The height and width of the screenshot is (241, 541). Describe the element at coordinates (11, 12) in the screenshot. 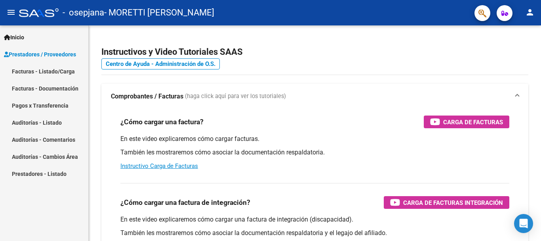

I see `mat-icon: menu` at that location.